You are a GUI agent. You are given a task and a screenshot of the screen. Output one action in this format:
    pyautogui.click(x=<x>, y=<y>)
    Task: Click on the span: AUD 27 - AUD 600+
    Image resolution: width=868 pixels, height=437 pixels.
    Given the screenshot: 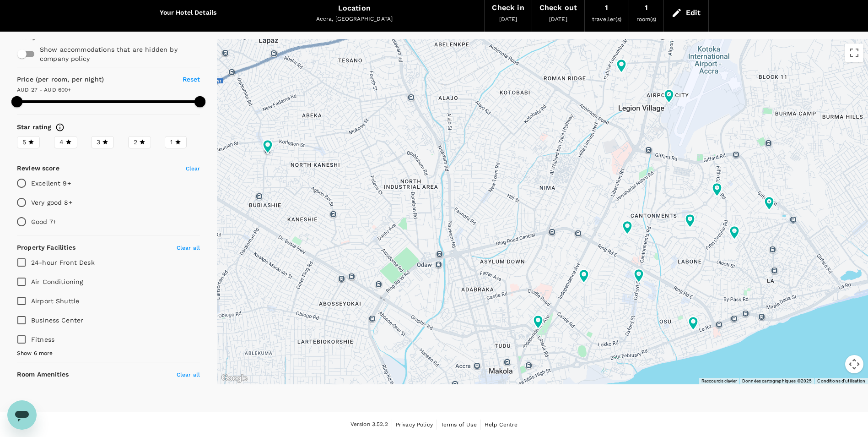 What is the action you would take?
    pyautogui.click(x=44, y=90)
    